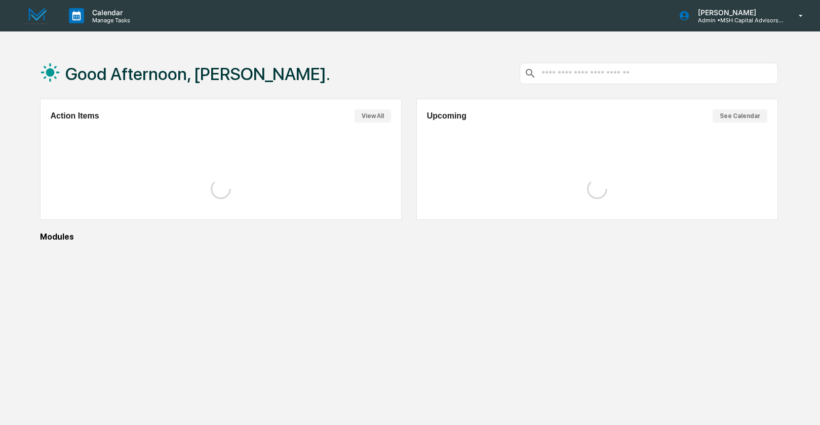  Describe the element at coordinates (36, 16) in the screenshot. I see `img: logo` at that location.